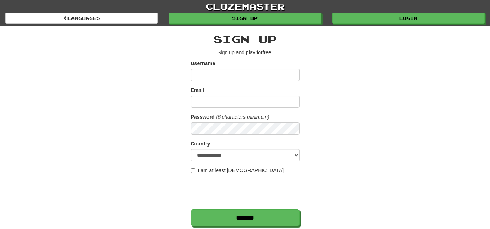  What do you see at coordinates (245, 39) in the screenshot?
I see `h2: Sign up` at bounding box center [245, 39].